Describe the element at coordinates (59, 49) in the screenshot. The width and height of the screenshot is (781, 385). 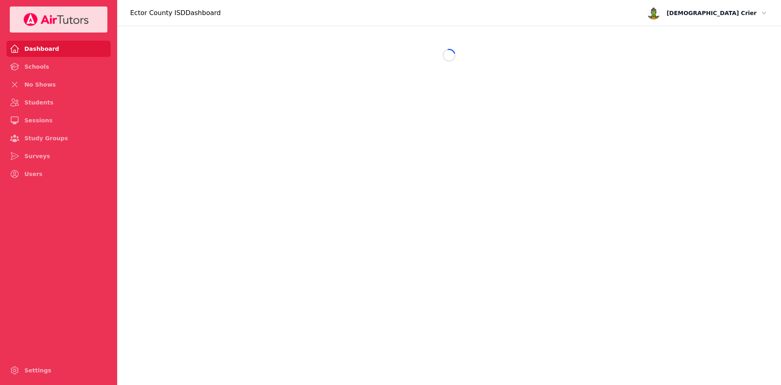
I see `a: Dashboard` at that location.